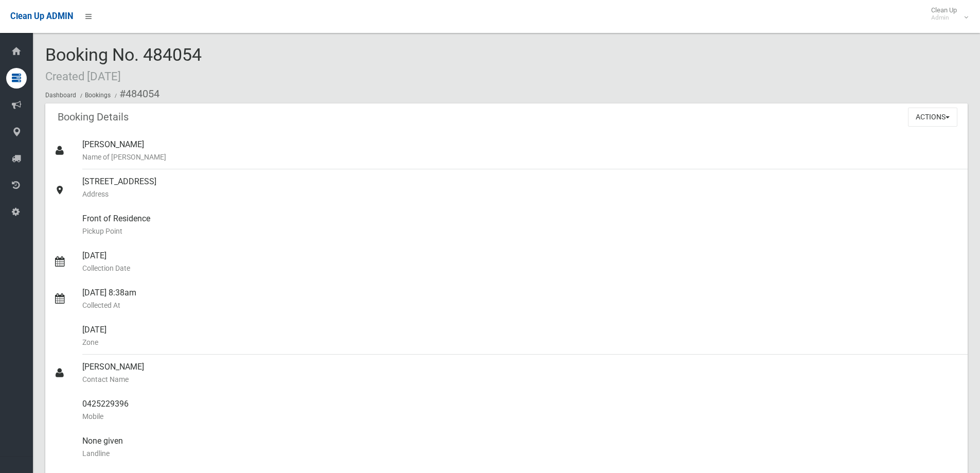  What do you see at coordinates (521, 447) in the screenshot?
I see `div: None given` at bounding box center [521, 447].